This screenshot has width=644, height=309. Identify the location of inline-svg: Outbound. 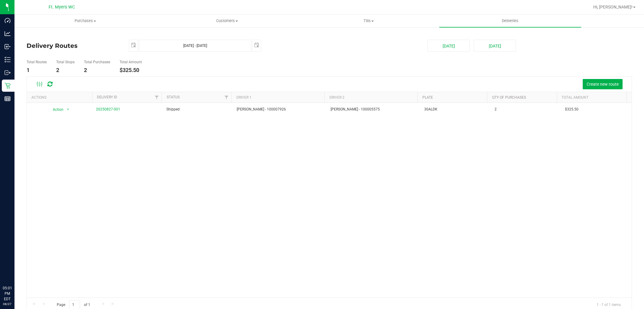
(7, 73).